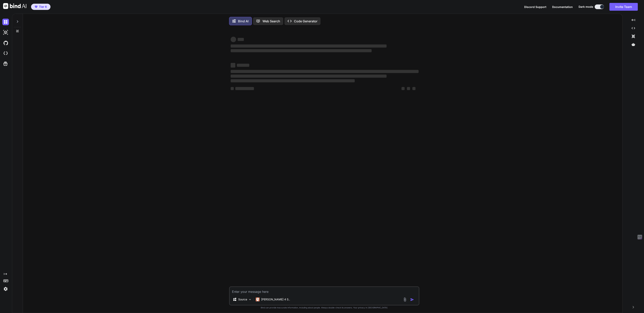 Image resolution: width=644 pixels, height=313 pixels. What do you see at coordinates (243, 300) in the screenshot?
I see `p: Source` at bounding box center [243, 300].